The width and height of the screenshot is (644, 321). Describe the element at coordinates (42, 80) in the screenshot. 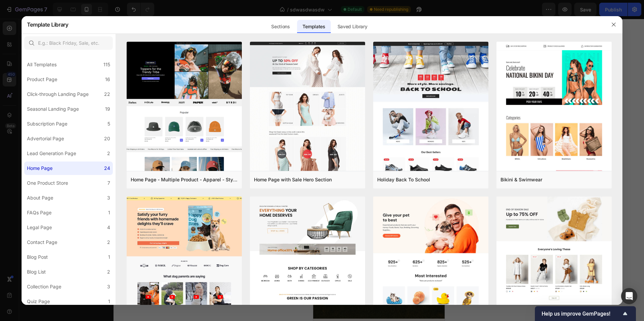

I see `div: Product Page` at that location.